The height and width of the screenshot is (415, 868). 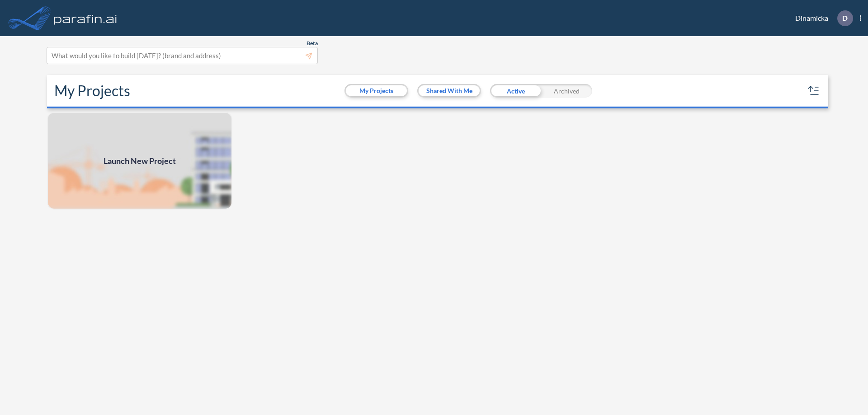 I want to click on a: Launch New Project, so click(x=140, y=161).